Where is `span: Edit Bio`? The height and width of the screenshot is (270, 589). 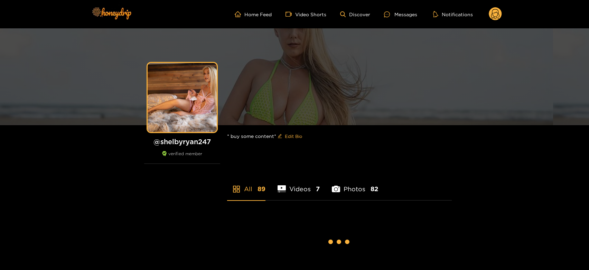 span: Edit Bio is located at coordinates (293, 136).